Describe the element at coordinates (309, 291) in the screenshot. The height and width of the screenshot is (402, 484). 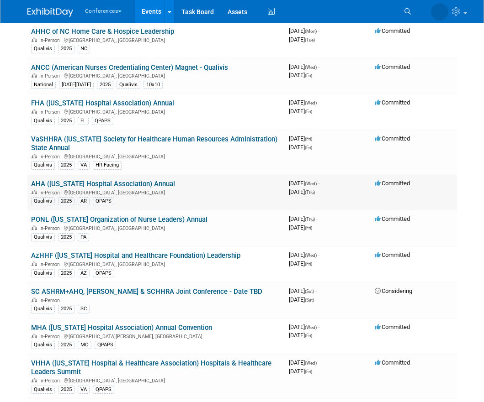
I see `span: (Sat)` at that location.